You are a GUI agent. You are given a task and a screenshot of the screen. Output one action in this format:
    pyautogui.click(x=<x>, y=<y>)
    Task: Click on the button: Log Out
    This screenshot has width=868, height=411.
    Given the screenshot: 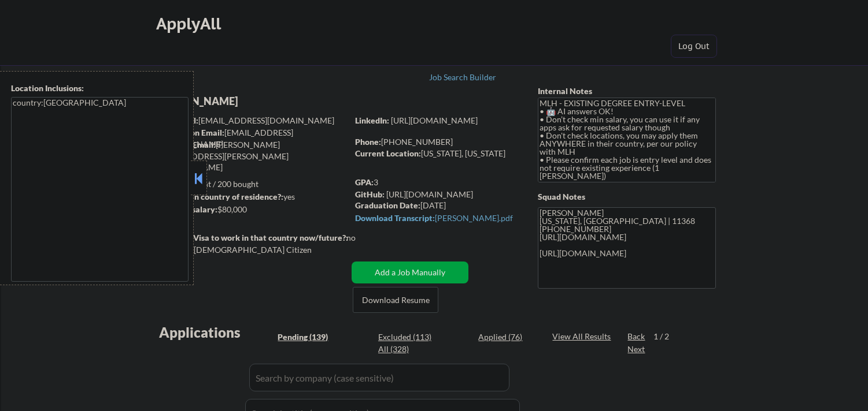 What is the action you would take?
    pyautogui.click(x=694, y=46)
    